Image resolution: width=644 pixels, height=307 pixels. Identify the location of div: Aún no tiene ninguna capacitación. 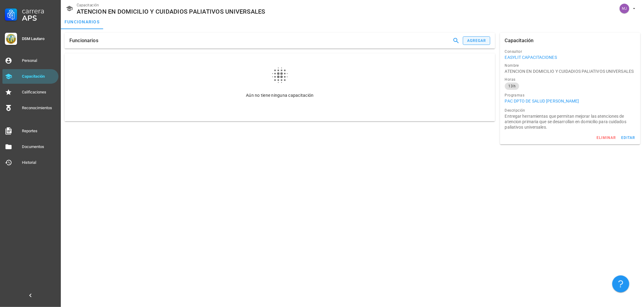
(279, 96).